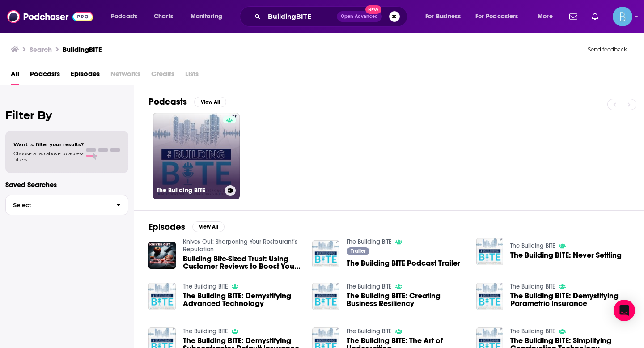 This screenshot has height=348, width=644. What do you see at coordinates (624, 310) in the screenshot?
I see `div: Open Intercom Messenger` at bounding box center [624, 310].